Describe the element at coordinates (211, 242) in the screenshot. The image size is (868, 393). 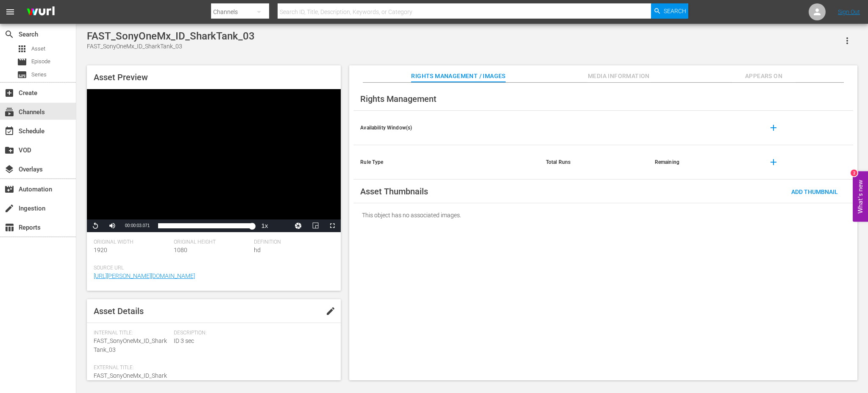
I see `span: Original Height` at that location.